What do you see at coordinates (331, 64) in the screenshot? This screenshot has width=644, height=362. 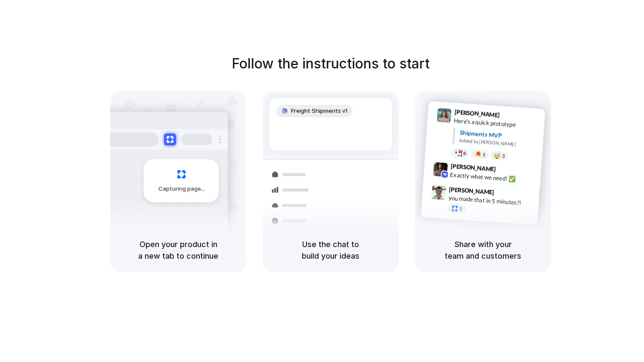 I see `h1: Follow the instructions to start` at bounding box center [331, 64].